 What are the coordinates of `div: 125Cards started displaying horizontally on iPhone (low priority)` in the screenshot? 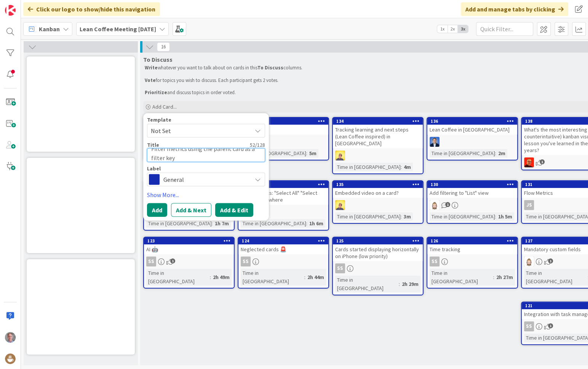 It's located at (378, 250).